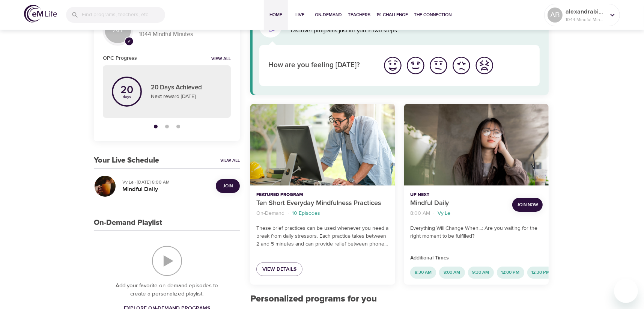  Describe the element at coordinates (128, 223) in the screenshot. I see `h3: On-Demand Playlist` at that location.